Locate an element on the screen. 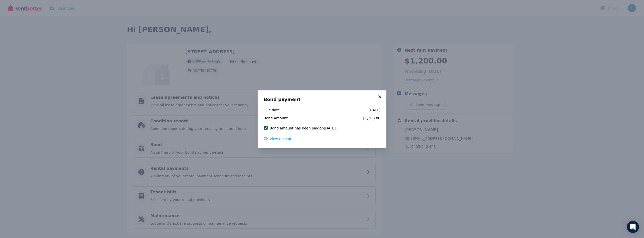 The width and height of the screenshot is (644, 238). span: Due date is located at coordinates (281, 110).